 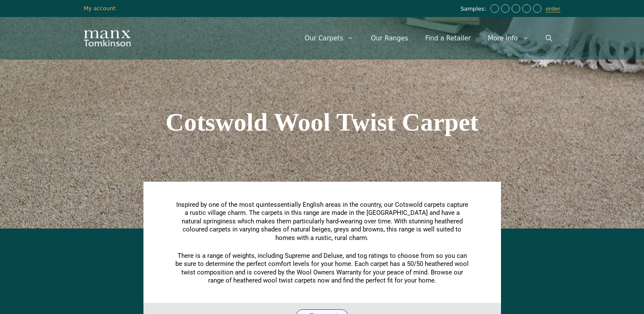 What do you see at coordinates (474, 9) in the screenshot?
I see `span: Samples:` at bounding box center [474, 9].